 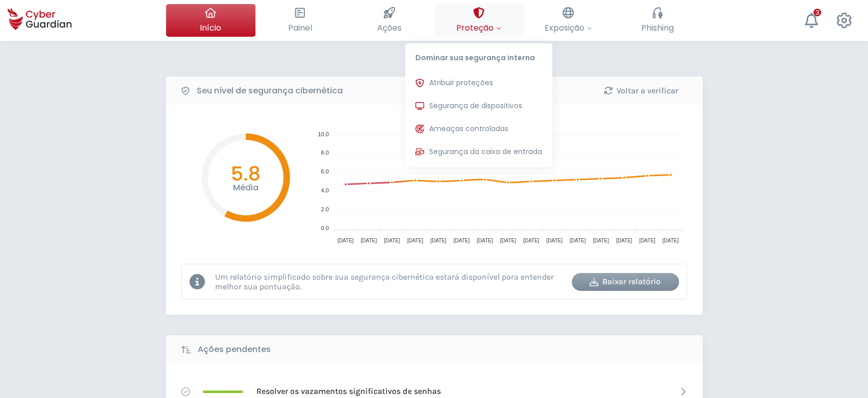 What do you see at coordinates (270, 91) in the screenshot?
I see `b: Seu nível de segurança cibernética` at bounding box center [270, 91].